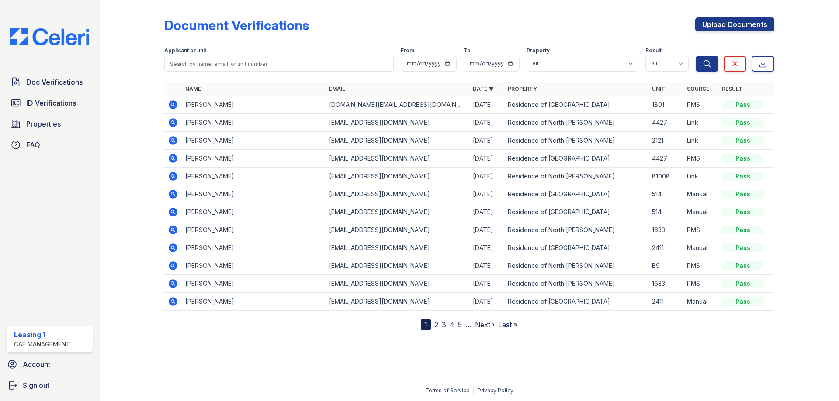 This screenshot has width=839, height=401. What do you see at coordinates (666, 266) in the screenshot?
I see `td: B9` at bounding box center [666, 266].